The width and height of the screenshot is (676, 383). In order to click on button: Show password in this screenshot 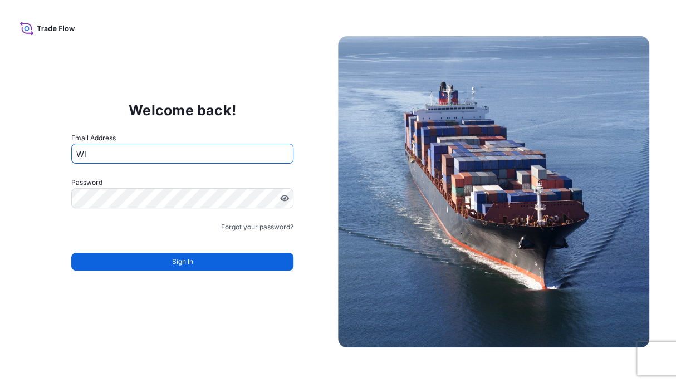, I will do `click(284, 198)`.